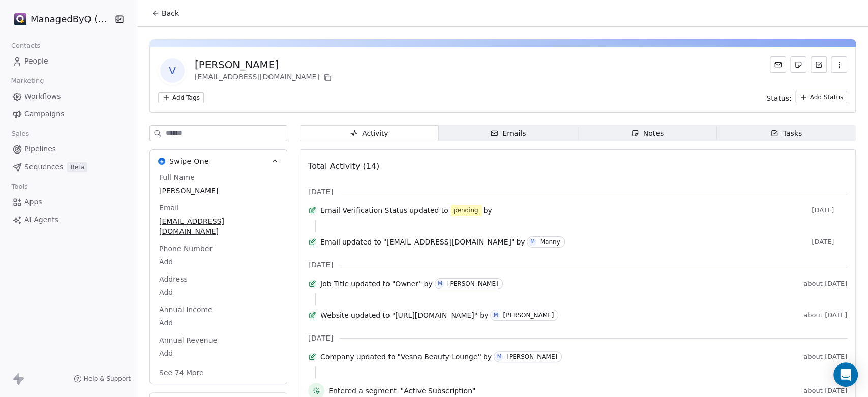  I want to click on div: Open Intercom Messenger, so click(846, 374).